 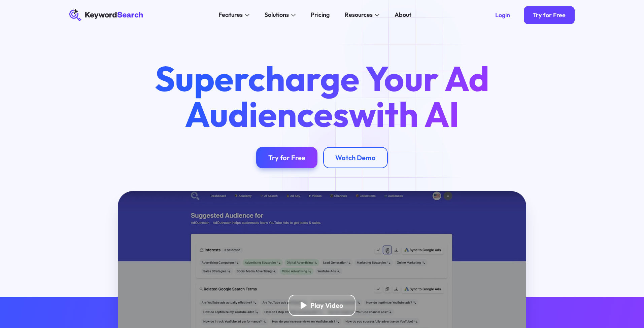 I want to click on div: Features, so click(x=231, y=15).